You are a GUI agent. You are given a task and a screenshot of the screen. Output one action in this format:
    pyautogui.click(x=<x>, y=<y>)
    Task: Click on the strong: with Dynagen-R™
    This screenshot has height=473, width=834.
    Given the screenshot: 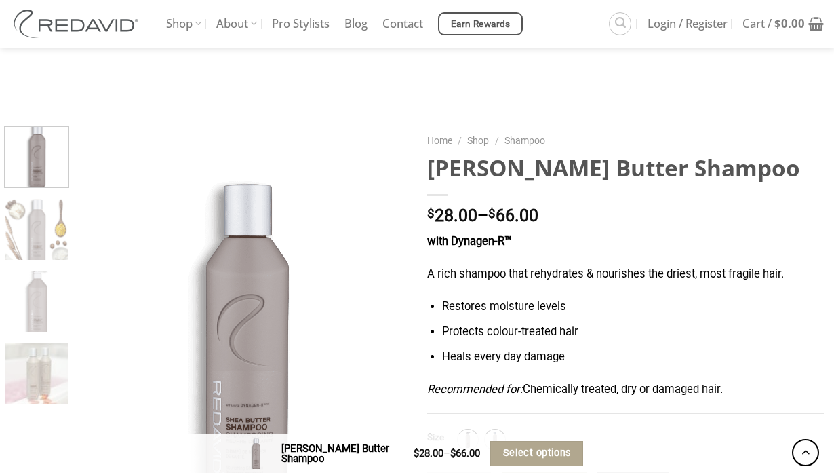 What is the action you would take?
    pyautogui.click(x=469, y=241)
    